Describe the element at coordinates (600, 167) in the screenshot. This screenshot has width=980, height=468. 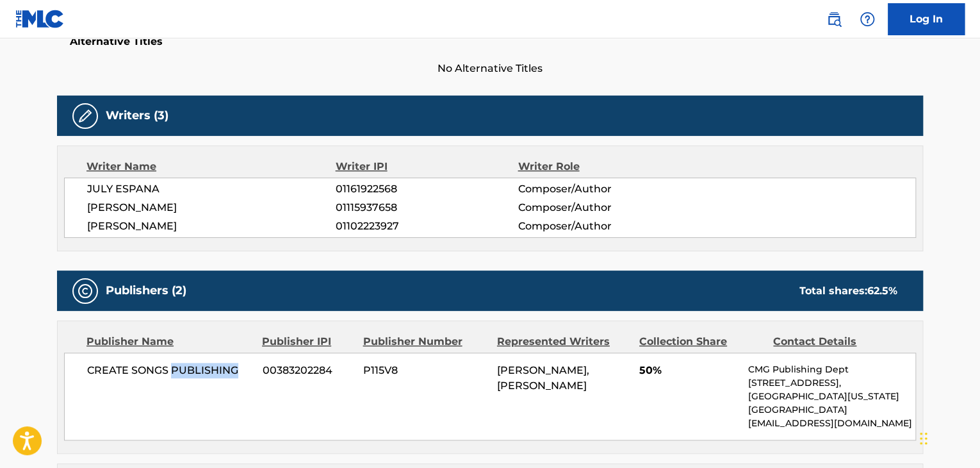
I see `div: Writer Role` at that location.